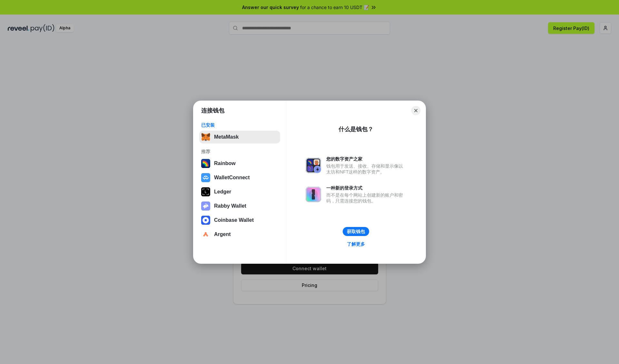 The width and height of the screenshot is (619, 364). What do you see at coordinates (223, 191) in the screenshot?
I see `div: Ledger` at bounding box center [223, 191].